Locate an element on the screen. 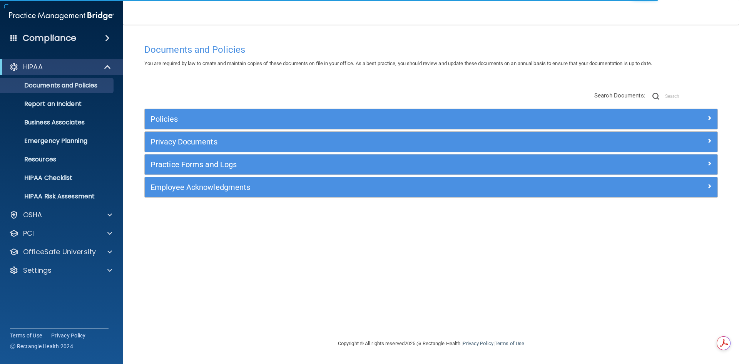 The width and height of the screenshot is (739, 364). h5: Privacy Documents is located at coordinates (360, 142).